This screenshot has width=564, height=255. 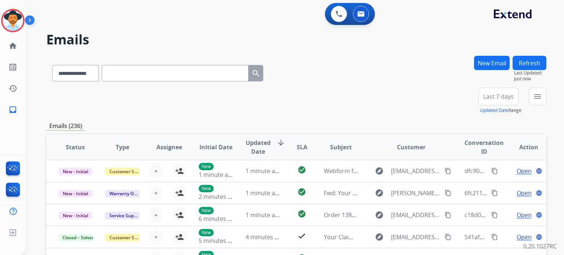 I want to click on p: 0.20.1027RC, so click(x=540, y=246).